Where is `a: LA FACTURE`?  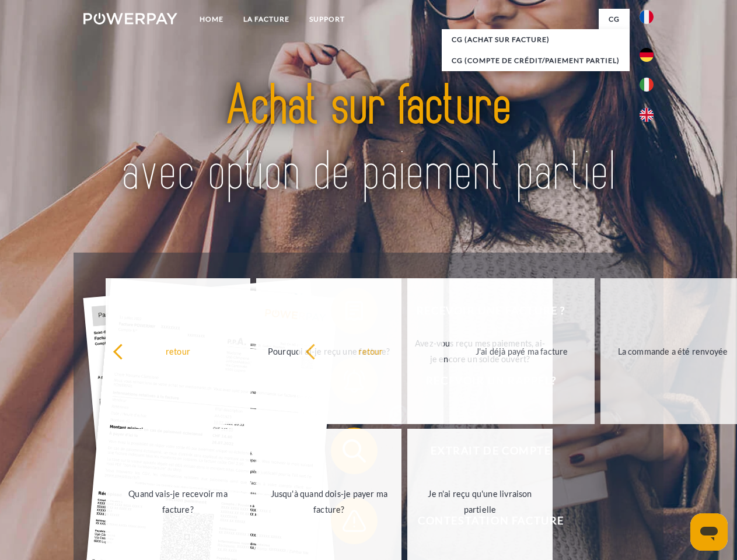 a: LA FACTURE is located at coordinates (266, 19).